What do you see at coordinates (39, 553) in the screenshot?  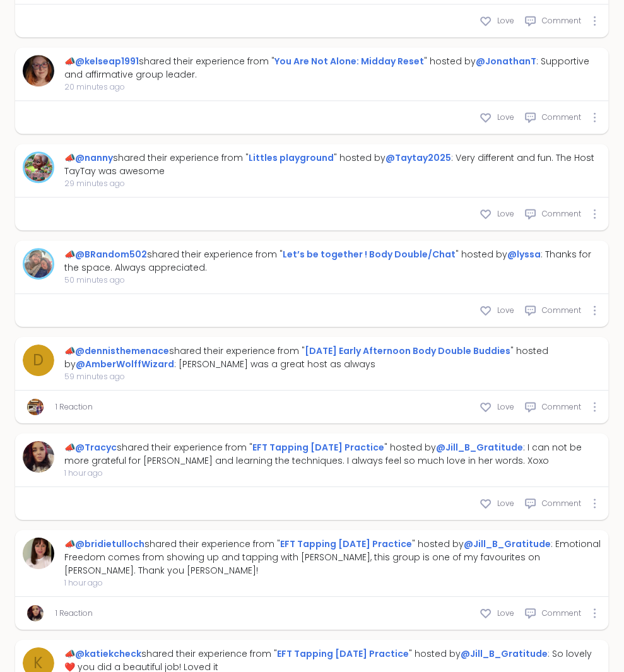 I see `img: bridietulloch` at bounding box center [39, 553].